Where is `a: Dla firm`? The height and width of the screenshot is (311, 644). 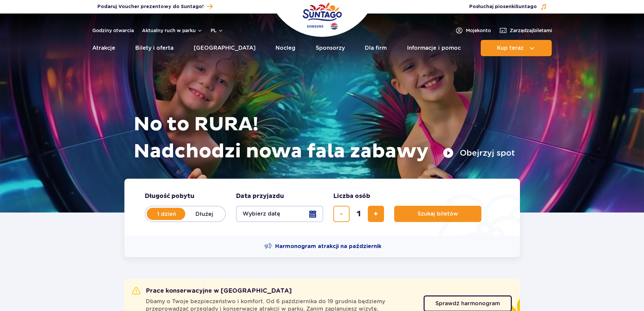
a: Dla firm is located at coordinates (376, 48).